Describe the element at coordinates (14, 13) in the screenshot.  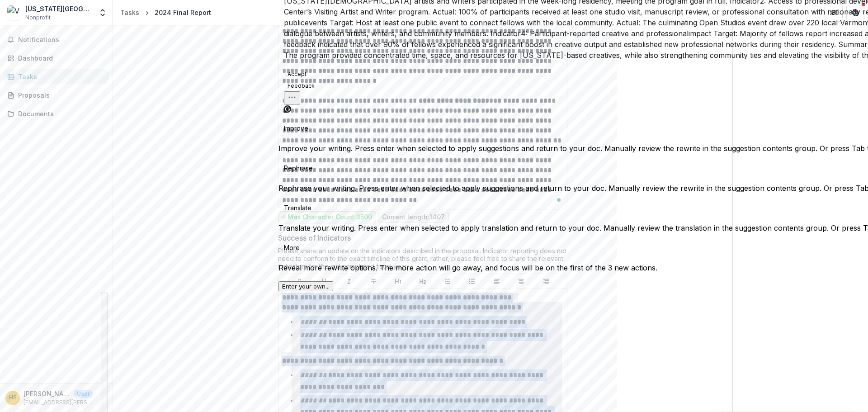
I see `img: Vermont Studio Center` at that location.